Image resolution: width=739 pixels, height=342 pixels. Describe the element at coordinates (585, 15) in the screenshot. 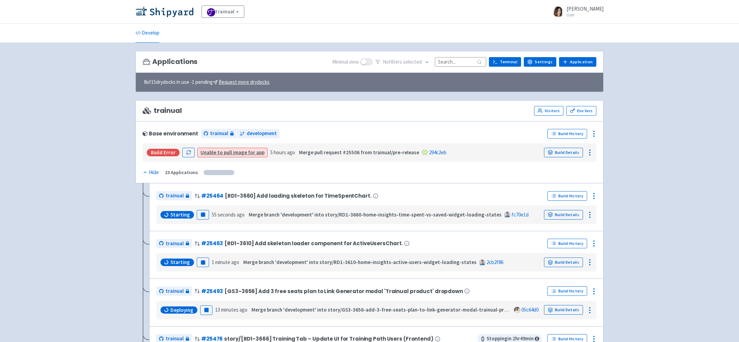

I see `small: User` at that location.